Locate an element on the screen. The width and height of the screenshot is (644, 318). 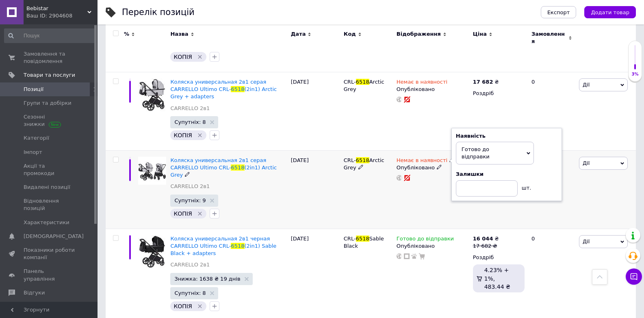
span: Імпорт is located at coordinates (33, 153).